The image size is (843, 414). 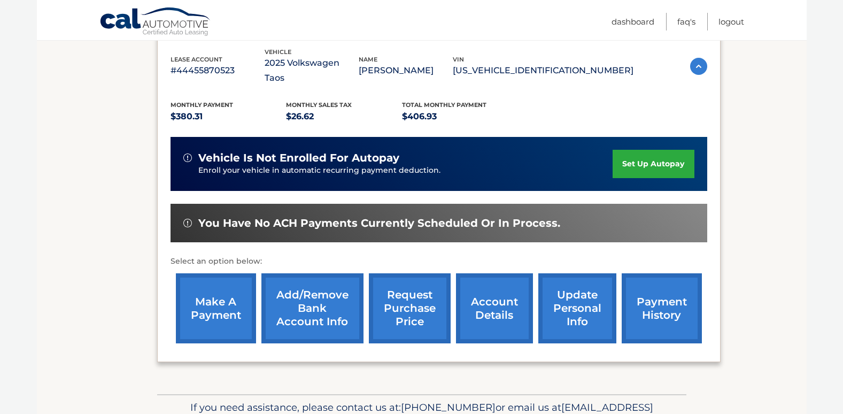 I want to click on p: #44455870523, so click(x=218, y=71).